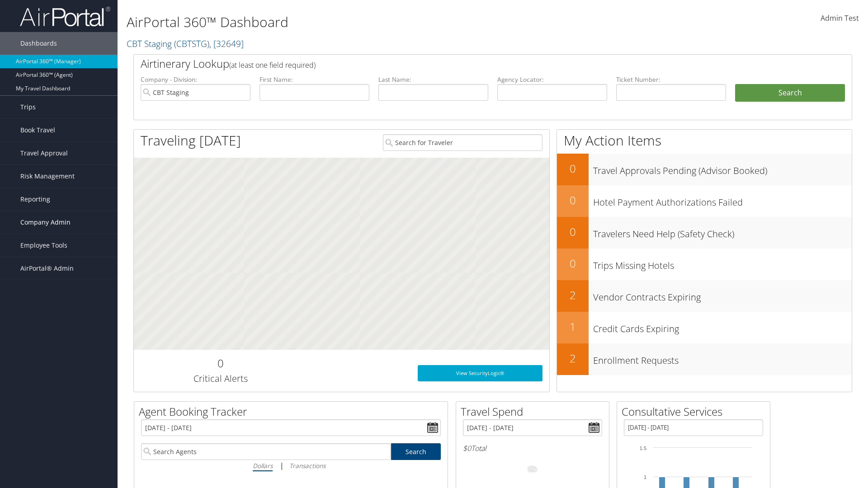  I want to click on tspan: 0%, so click(532, 470).